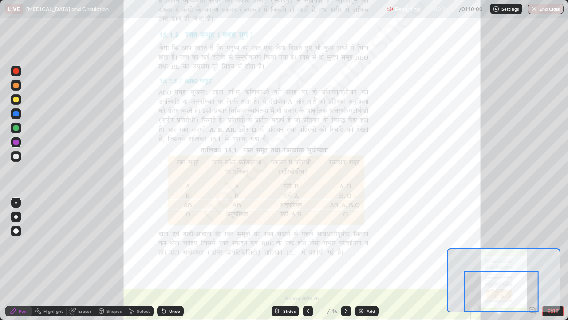  I want to click on img: add-slide-button, so click(361, 311).